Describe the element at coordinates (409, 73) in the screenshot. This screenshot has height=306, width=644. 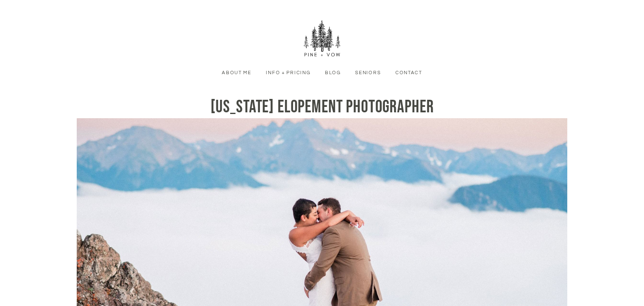
I see `a: Contact` at that location.